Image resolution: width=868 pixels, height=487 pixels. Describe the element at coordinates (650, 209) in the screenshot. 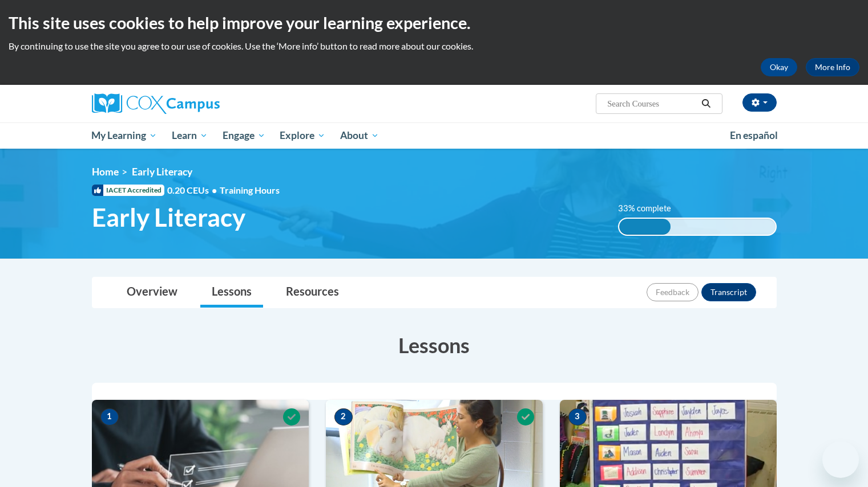

I see `label: 33% complete` at that location.